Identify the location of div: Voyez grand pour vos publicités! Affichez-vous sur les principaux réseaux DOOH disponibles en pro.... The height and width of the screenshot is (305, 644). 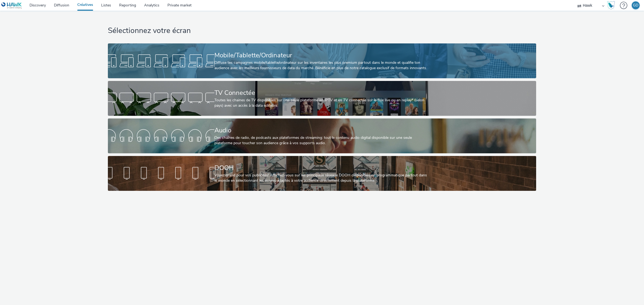
(321, 178).